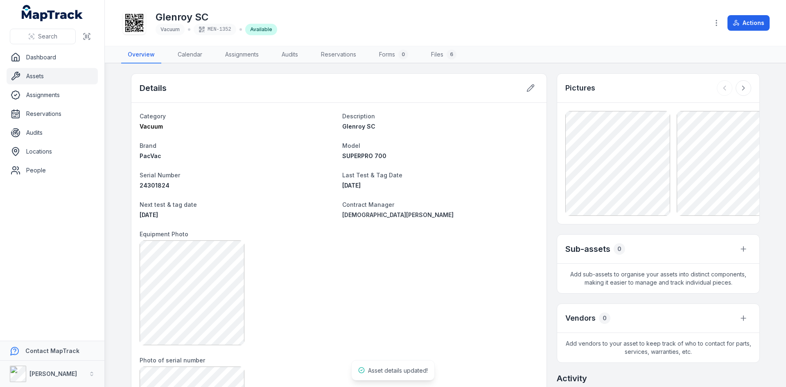 The image size is (786, 387). Describe the element at coordinates (368, 204) in the screenshot. I see `span: Contract Manager` at that location.